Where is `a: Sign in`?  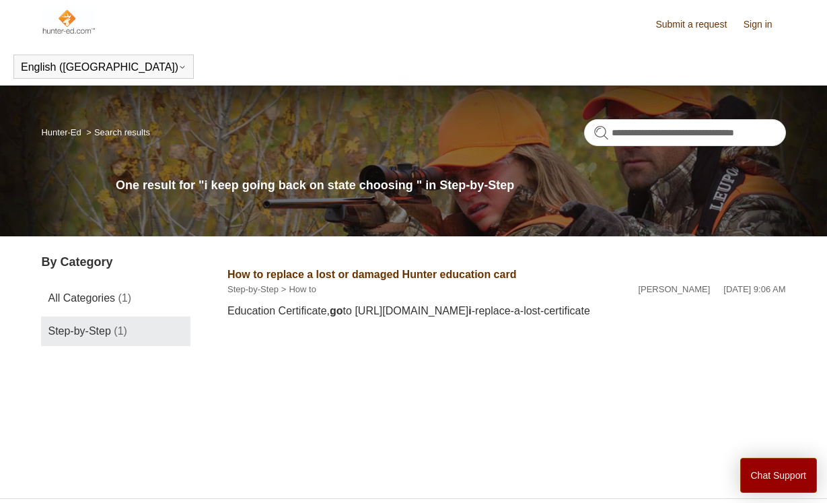 a: Sign in is located at coordinates (765, 24).